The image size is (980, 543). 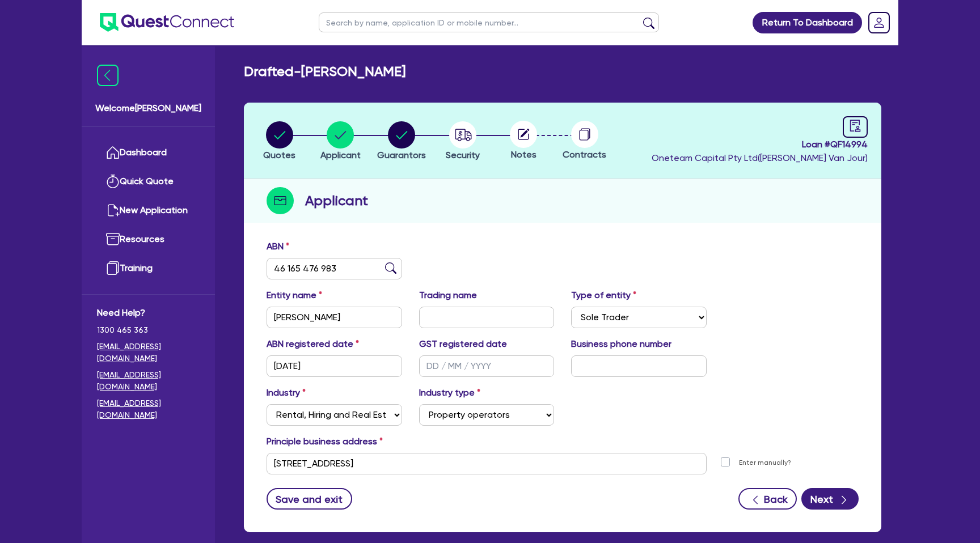 What do you see at coordinates (280, 201) in the screenshot?
I see `img: step-icon` at bounding box center [280, 201].